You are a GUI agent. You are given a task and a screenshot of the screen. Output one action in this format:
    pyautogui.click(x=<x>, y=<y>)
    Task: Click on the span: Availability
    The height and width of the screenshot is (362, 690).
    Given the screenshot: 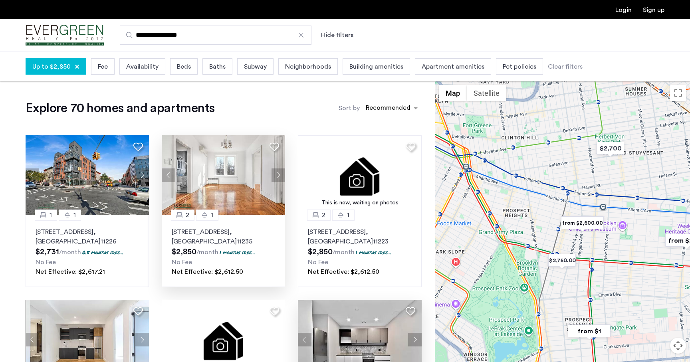 What is the action you would take?
    pyautogui.click(x=142, y=67)
    